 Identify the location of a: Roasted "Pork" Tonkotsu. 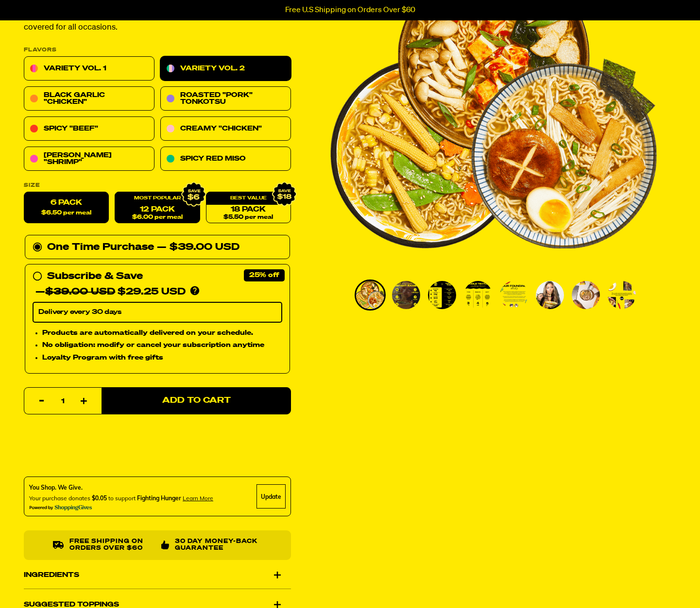
(225, 99).